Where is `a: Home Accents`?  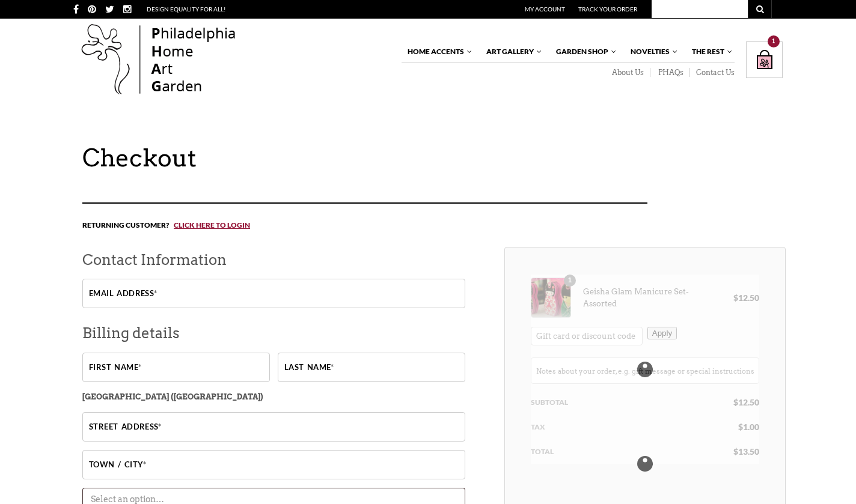
a: Home Accents is located at coordinates (437, 52).